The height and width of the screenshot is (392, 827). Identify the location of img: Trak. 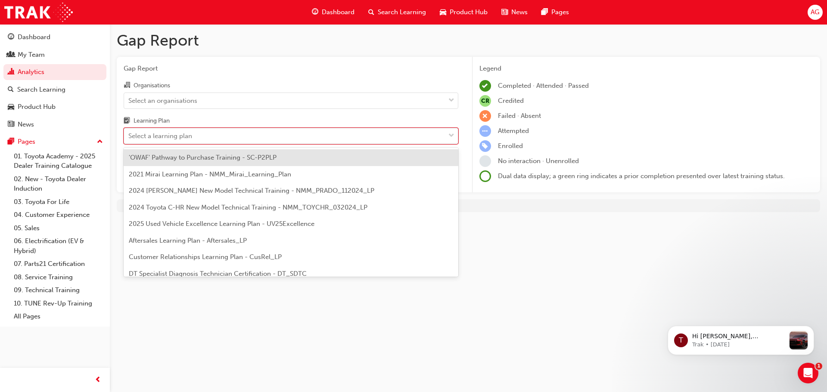
(38, 12).